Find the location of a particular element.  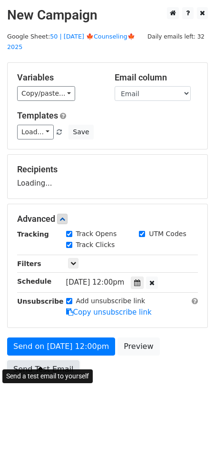

small: Google Sheet: is located at coordinates (71, 42).